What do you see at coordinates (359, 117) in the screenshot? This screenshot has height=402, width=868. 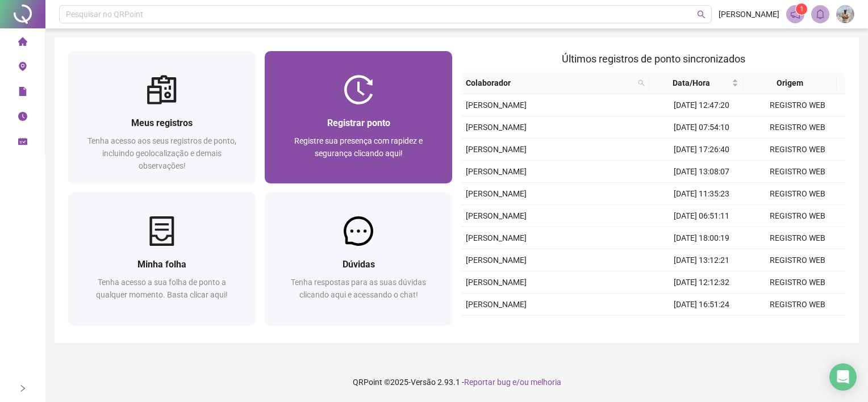 I see `a: Registrar pontoRegistre sua presença com rapidez e segurança clicando aqui!` at bounding box center [359, 117].